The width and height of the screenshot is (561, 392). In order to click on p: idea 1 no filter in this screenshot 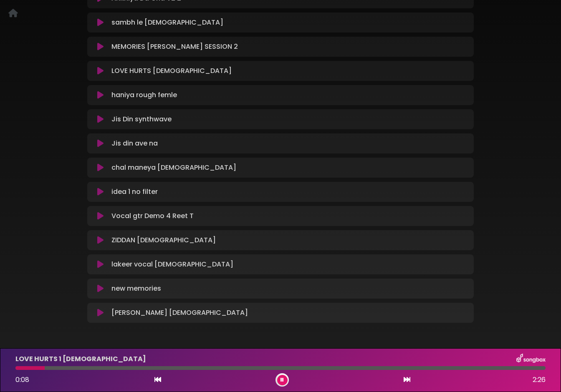, I will do `click(135, 192)`.